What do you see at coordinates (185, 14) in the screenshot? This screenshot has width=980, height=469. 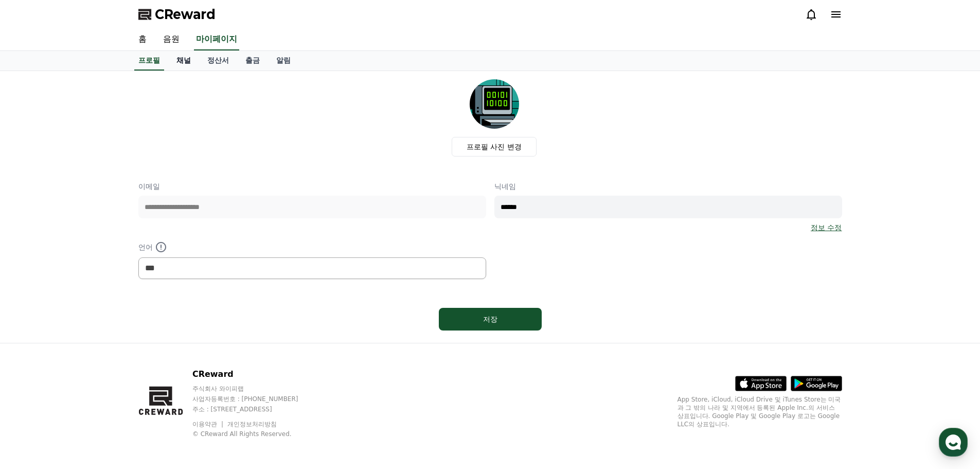 I see `span: CReward` at bounding box center [185, 14].